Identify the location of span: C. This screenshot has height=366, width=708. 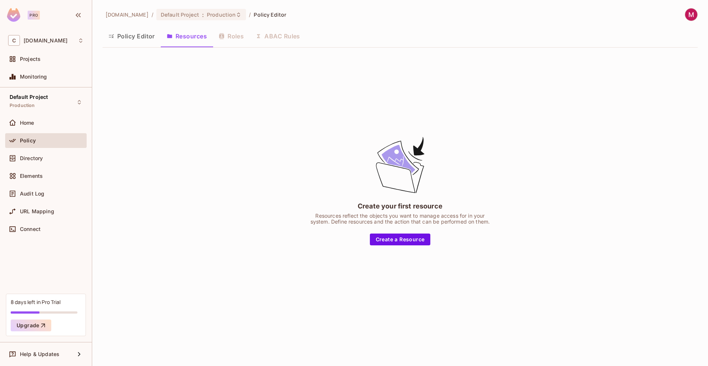
(14, 40).